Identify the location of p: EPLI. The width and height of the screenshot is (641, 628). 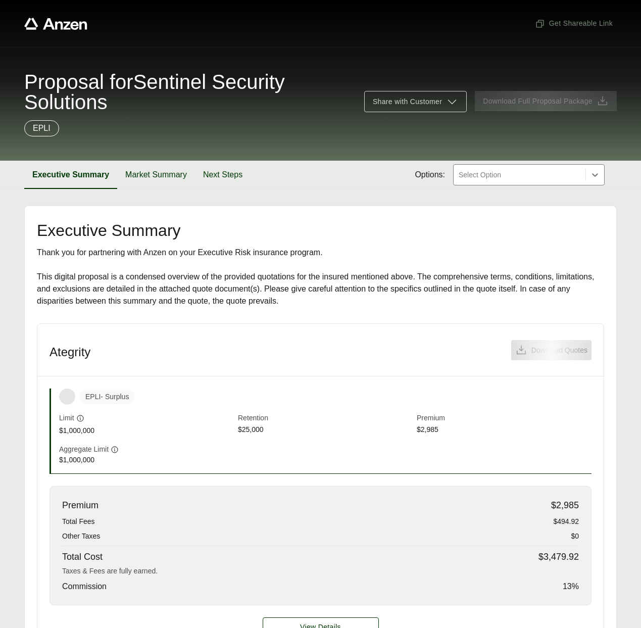
(41, 128).